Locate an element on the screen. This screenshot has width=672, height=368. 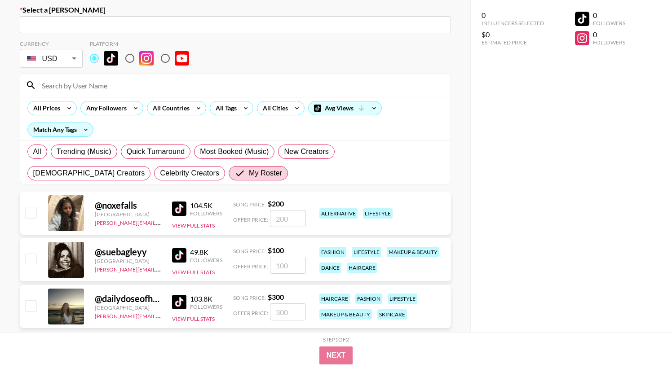
div: @ dailydoseofhannahx is located at coordinates (128, 299).